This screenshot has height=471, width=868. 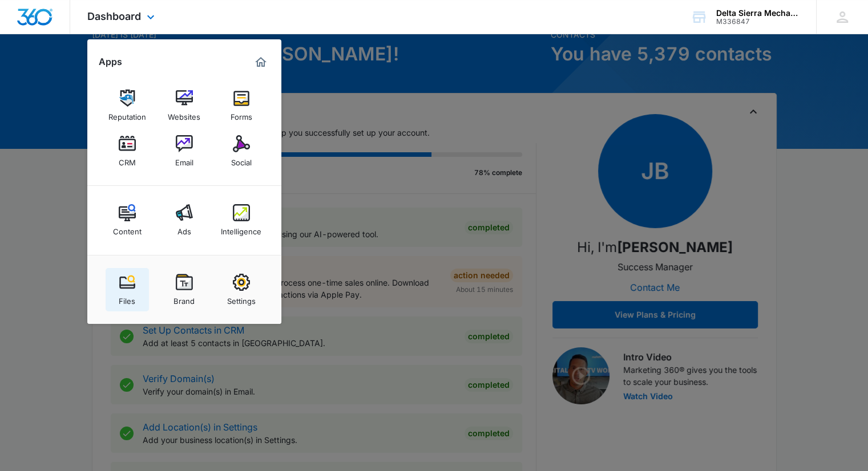 I want to click on a: Social, so click(x=241, y=151).